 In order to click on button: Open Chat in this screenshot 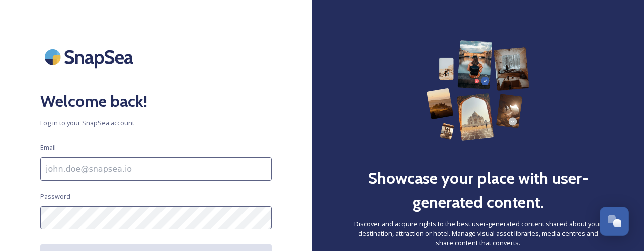, I will do `click(614, 222)`.